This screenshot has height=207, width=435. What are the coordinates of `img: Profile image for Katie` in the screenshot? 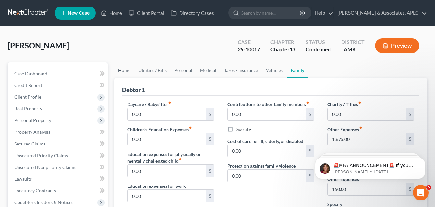 It's located at (20, 25).